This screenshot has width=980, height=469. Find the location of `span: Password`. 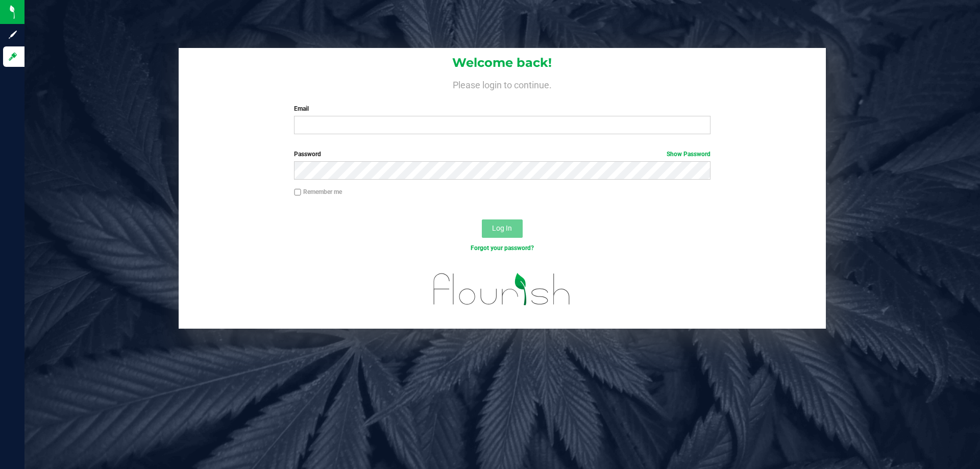

span: Password is located at coordinates (307, 154).